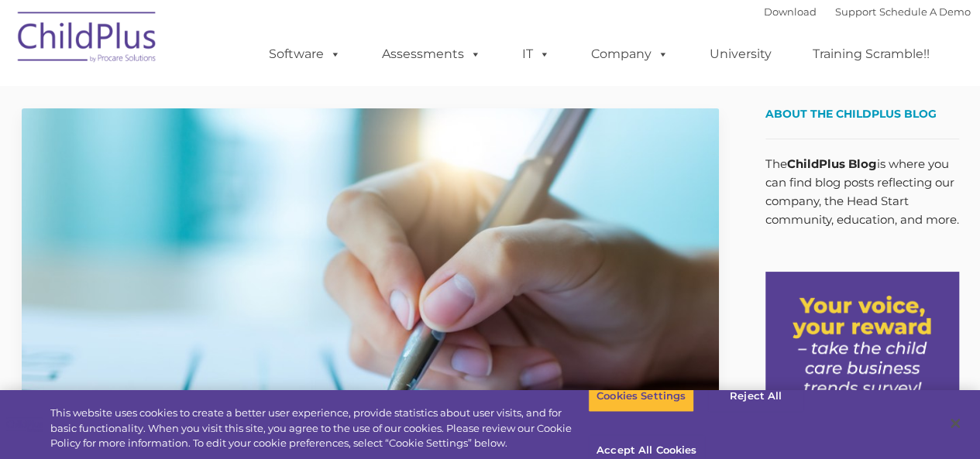 The height and width of the screenshot is (459, 980). Describe the element at coordinates (536, 54) in the screenshot. I see `a: IT` at that location.